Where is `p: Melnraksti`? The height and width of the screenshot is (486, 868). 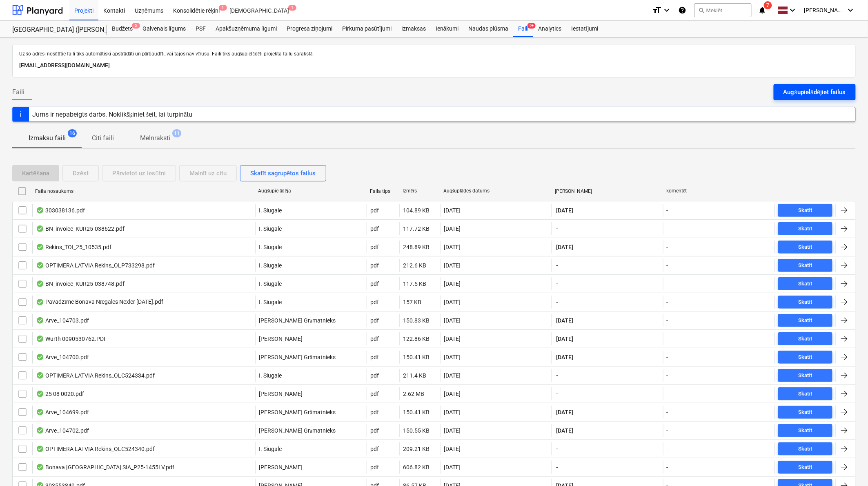 p: Melnraksti is located at coordinates (155, 139).